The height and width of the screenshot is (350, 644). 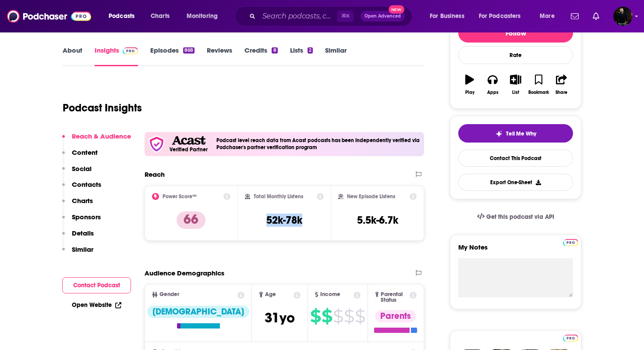 What do you see at coordinates (160, 16) in the screenshot?
I see `span: Charts` at bounding box center [160, 16].